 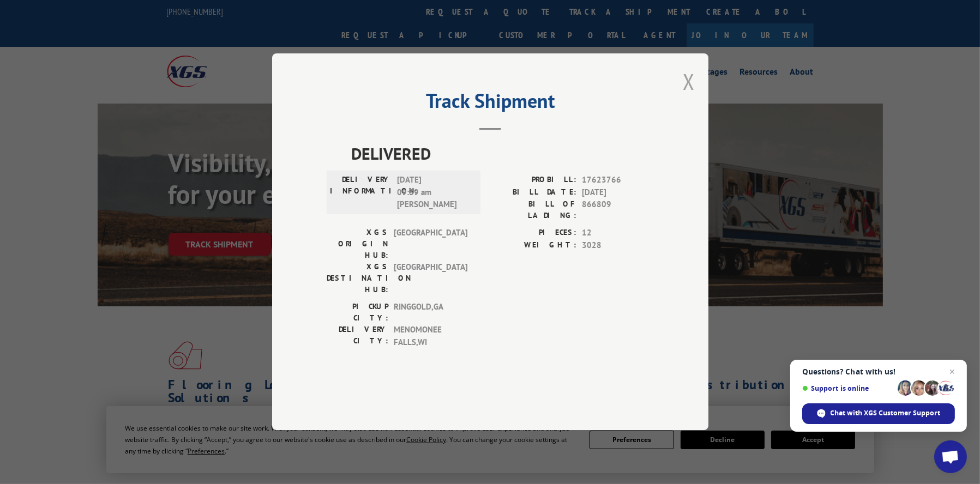 What do you see at coordinates (618, 180) in the screenshot?
I see `span: 17623766` at bounding box center [618, 180].